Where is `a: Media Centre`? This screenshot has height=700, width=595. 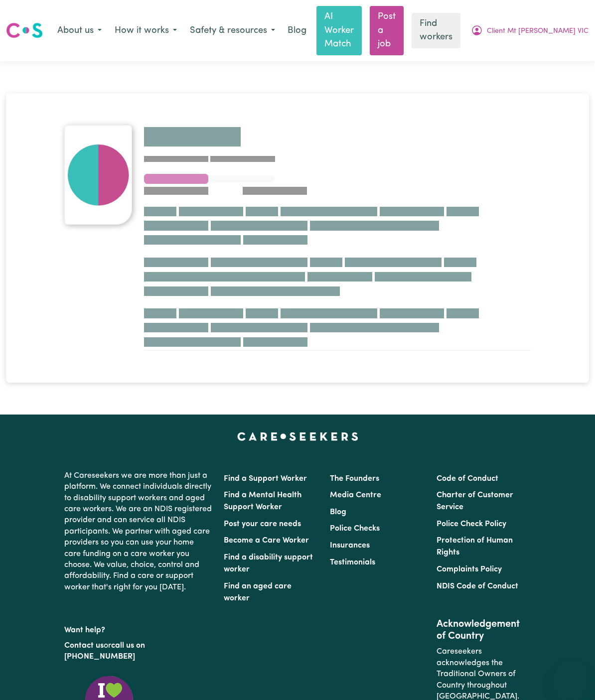
a: Media Centre is located at coordinates (355, 496).